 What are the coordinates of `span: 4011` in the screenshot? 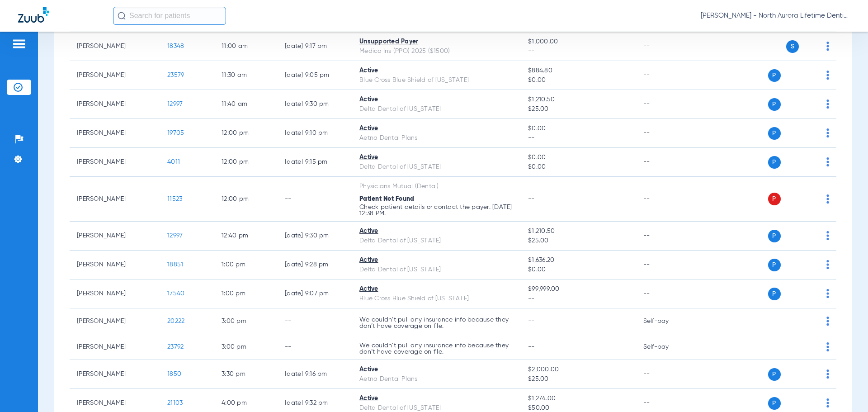 It's located at (174, 162).